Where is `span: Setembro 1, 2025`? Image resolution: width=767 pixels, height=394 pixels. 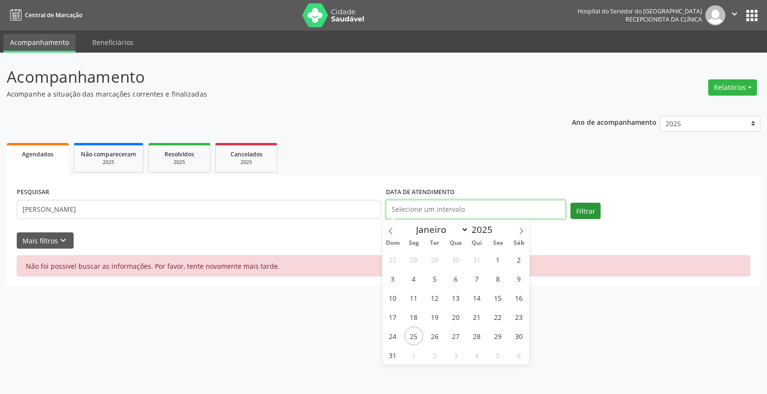 span: Setembro 1, 2025 is located at coordinates (414, 355).